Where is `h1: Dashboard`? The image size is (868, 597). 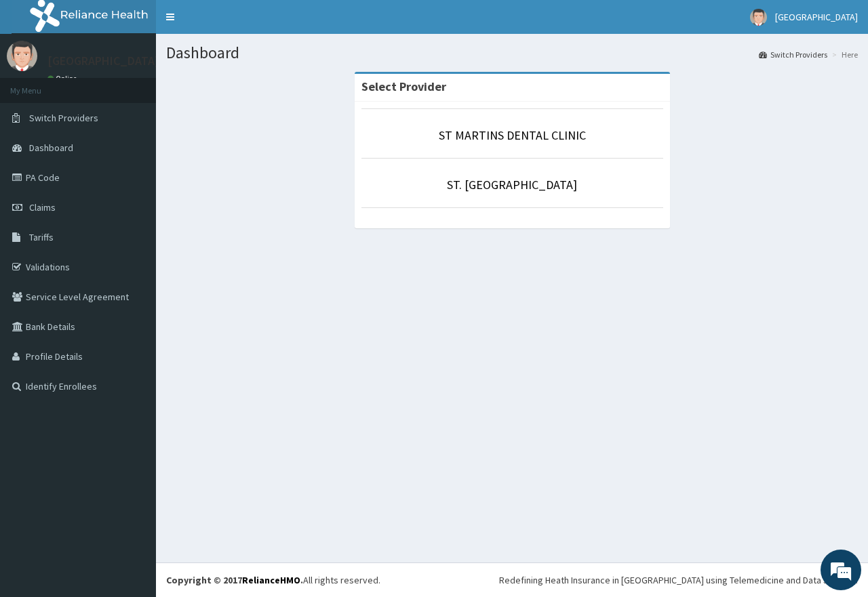
h1: Dashboard is located at coordinates (511, 53).